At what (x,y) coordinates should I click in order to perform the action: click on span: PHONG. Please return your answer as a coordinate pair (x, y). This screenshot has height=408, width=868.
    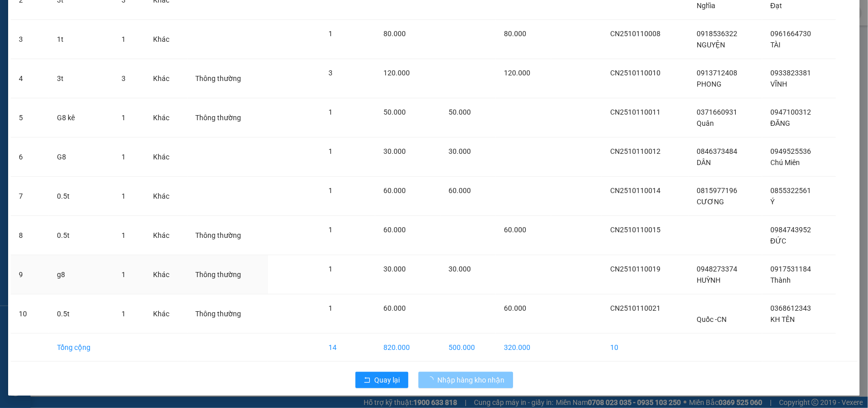
    Looking at the image, I should click on (709, 84).